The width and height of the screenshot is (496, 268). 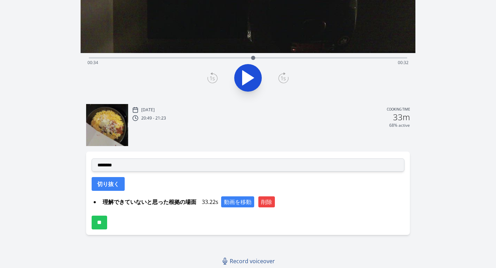 I want to click on button: 動画を移動, so click(x=238, y=202).